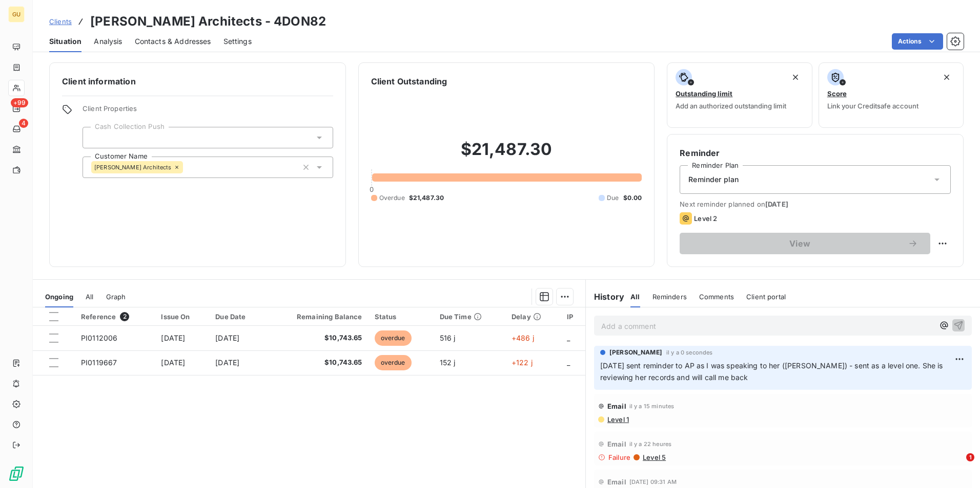  I want to click on img: Logo LeanPay, so click(17, 474).